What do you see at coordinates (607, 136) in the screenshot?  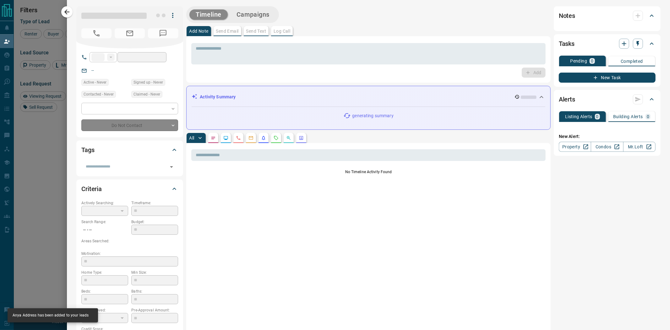 I see `p: New Alert:` at bounding box center [607, 136].